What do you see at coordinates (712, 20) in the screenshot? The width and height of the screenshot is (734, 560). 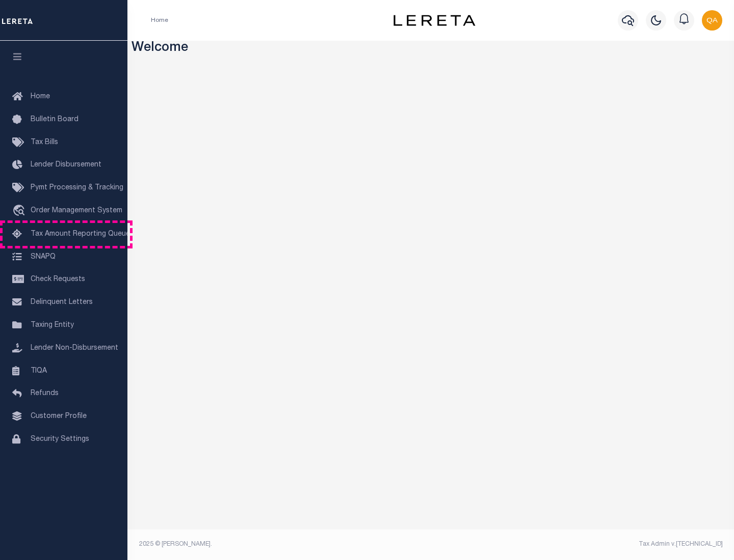 I see `img: svg+xml;base64,PHN2ZyB4bWxucz0iaHR0cDovL3d3dy53My5vcmcvMjAwMC9zdmciIHBvaW50ZXItZXZlbnRzPSJub25lIi...` at bounding box center [712, 20].